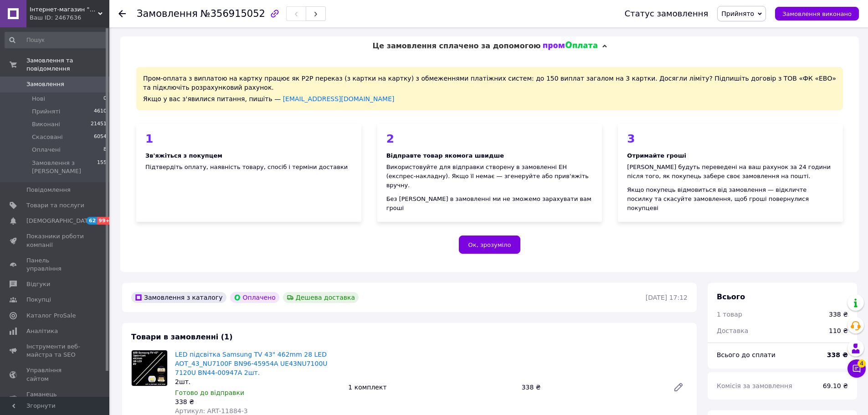 The image size is (868, 415). I want to click on span: Артикул: ART-11884-3, so click(211, 411).